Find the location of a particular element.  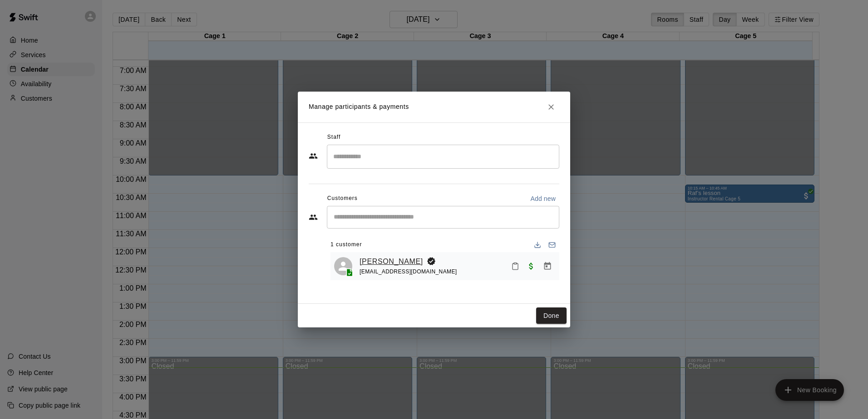

span: 1 customer is located at coordinates (346, 245).